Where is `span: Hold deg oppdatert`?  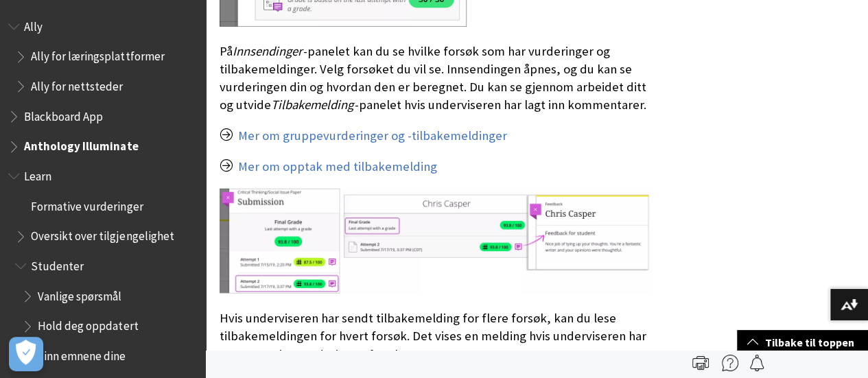
span: Hold deg oppdatert is located at coordinates (88, 324).